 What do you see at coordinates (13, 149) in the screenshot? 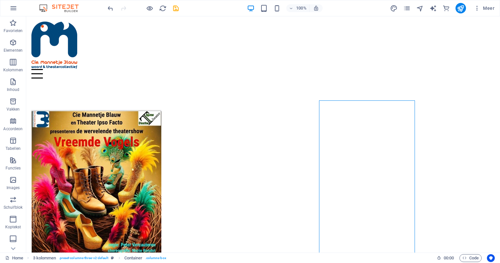
I see `p: Tabellen` at bounding box center [13, 149].